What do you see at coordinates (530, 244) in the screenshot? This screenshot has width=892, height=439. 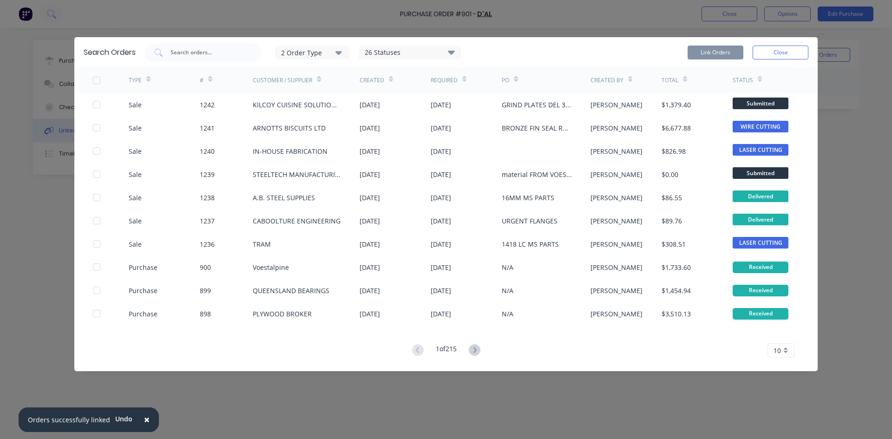 I see `div: 1418 LC MS PARTS` at bounding box center [530, 244].